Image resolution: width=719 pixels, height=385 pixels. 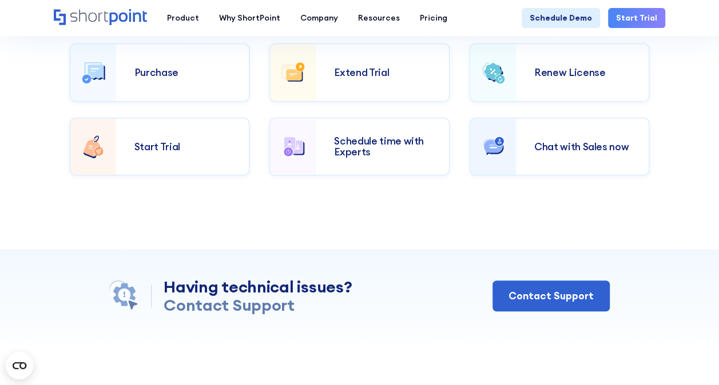 What do you see at coordinates (250, 18) in the screenshot?
I see `a: Why ShortPoint` at bounding box center [250, 18].